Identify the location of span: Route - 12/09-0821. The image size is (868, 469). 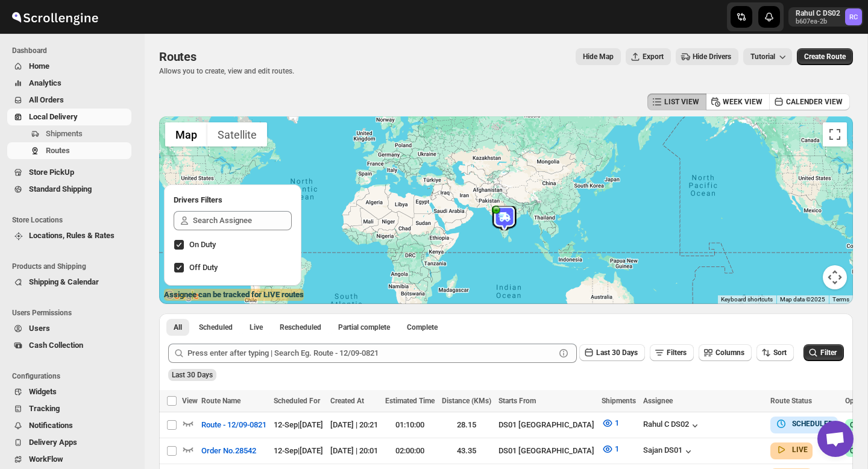
(234, 425).